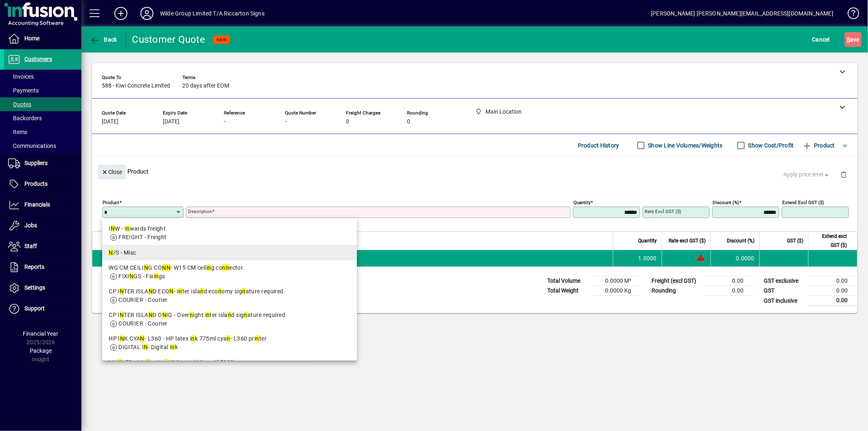  I want to click on span: S, so click(849, 40).